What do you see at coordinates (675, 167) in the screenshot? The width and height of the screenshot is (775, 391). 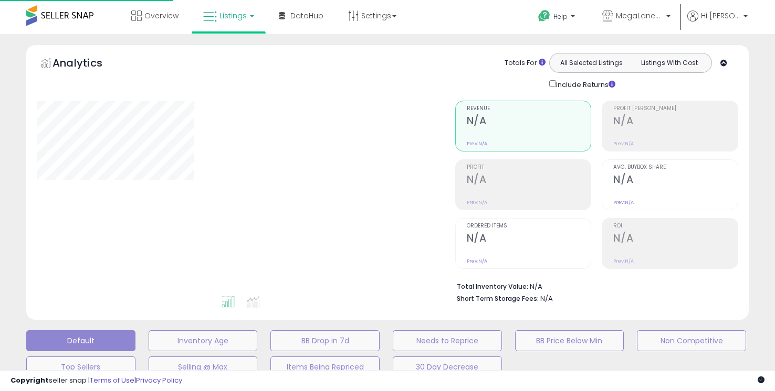 I see `span: Avg. Buybox Share` at bounding box center [675, 167].